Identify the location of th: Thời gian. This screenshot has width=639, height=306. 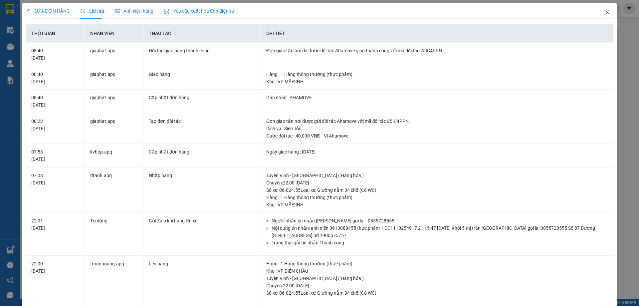
(55, 33).